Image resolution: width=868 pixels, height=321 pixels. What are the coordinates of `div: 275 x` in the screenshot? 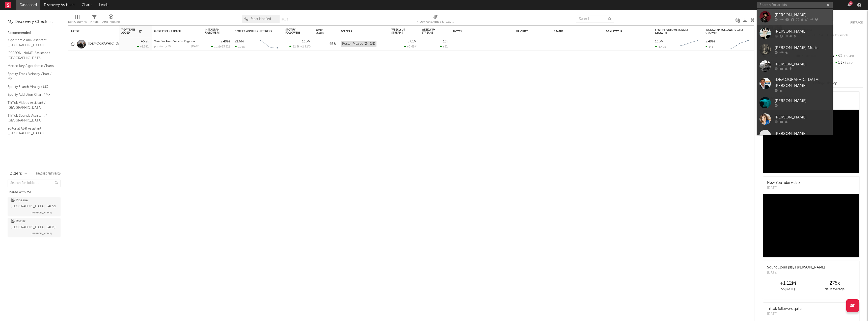 It's located at (834, 284).